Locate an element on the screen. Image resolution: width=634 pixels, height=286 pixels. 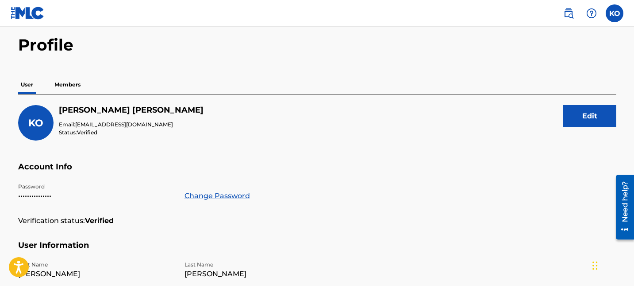
a: Change Password is located at coordinates (217, 196).